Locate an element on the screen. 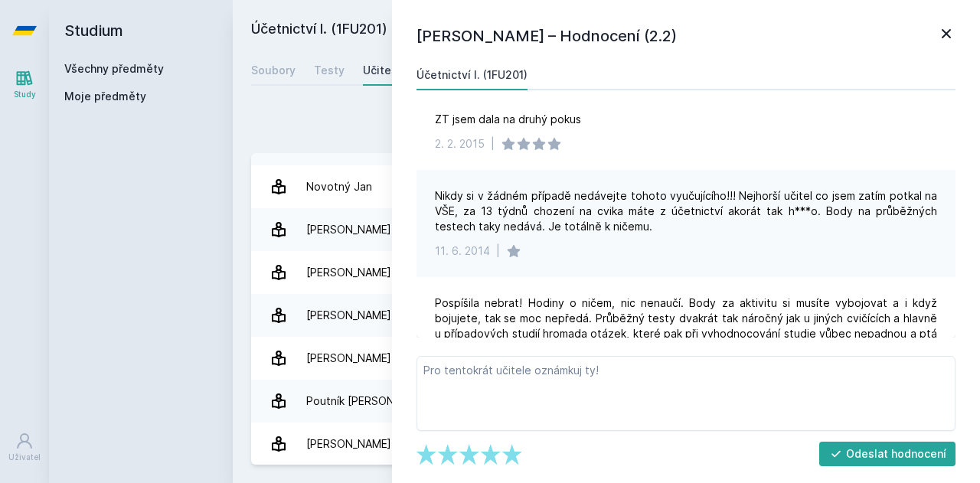  div: 11. 6. 2014 is located at coordinates (463, 251).